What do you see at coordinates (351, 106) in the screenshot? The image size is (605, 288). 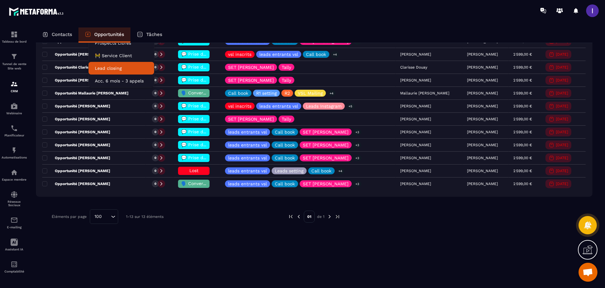 I see `p: +5` at bounding box center [351, 106].